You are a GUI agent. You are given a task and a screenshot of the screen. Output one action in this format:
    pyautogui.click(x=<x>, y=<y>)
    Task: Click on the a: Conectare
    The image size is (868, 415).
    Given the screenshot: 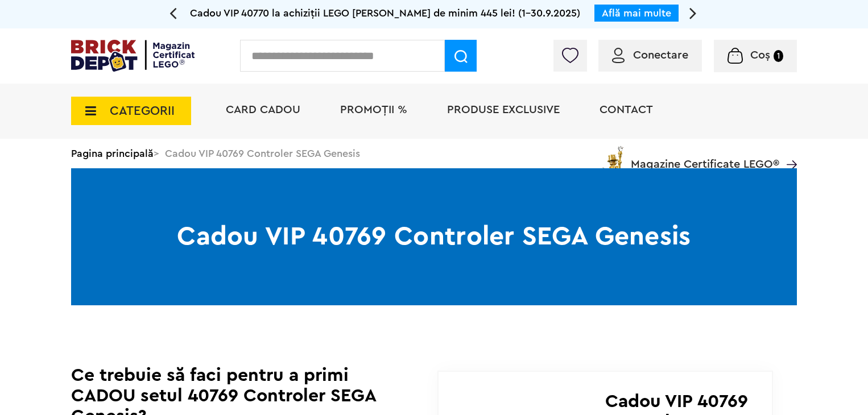 What is the action you would take?
    pyautogui.click(x=650, y=55)
    